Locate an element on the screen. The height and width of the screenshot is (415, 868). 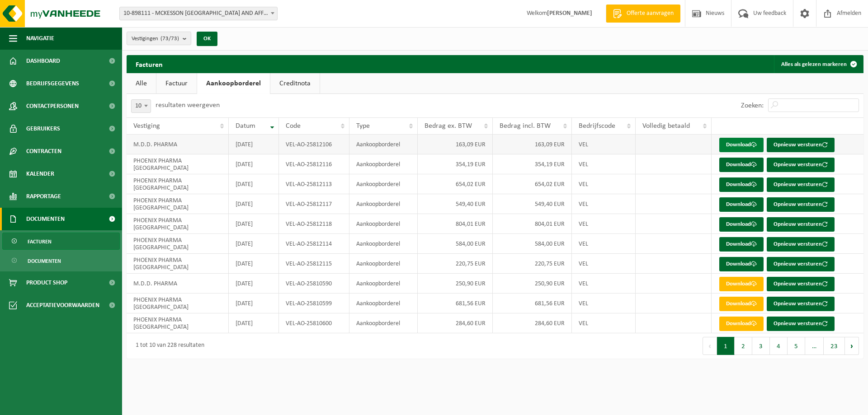
span: Contracten is located at coordinates (44, 151).